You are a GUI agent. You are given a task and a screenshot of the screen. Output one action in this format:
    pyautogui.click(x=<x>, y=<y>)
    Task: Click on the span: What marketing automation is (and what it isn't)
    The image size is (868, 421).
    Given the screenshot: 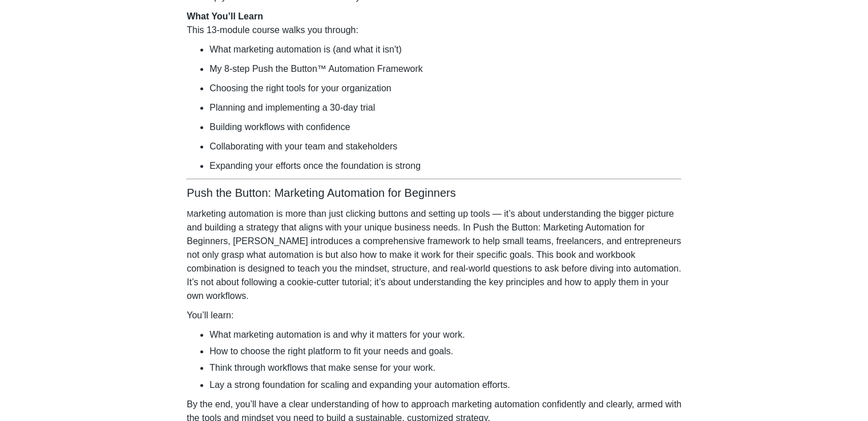 What is the action you would take?
    pyautogui.click(x=305, y=49)
    